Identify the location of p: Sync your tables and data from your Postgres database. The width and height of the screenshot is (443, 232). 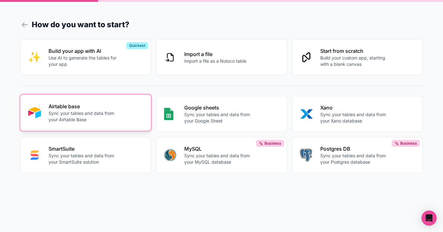
(355, 159).